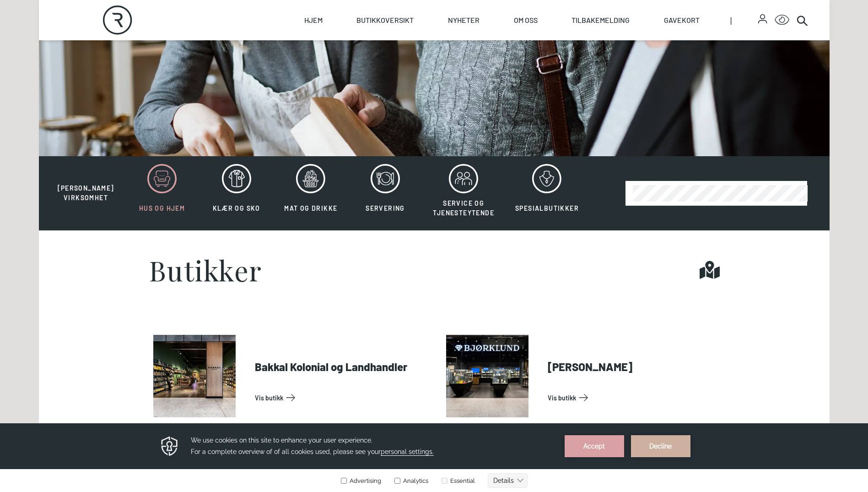 The height and width of the screenshot is (492, 868). What do you see at coordinates (339, 397) in the screenshot?
I see `a: Vis Butikk: Bakkal Kolonial og Landhandler` at bounding box center [339, 397].